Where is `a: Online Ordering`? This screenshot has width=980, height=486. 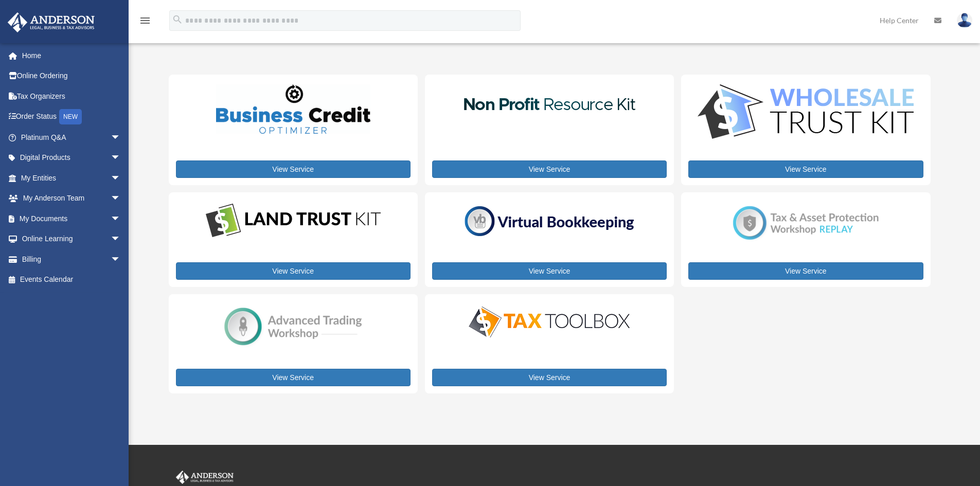 a: Online Ordering is located at coordinates (71, 76).